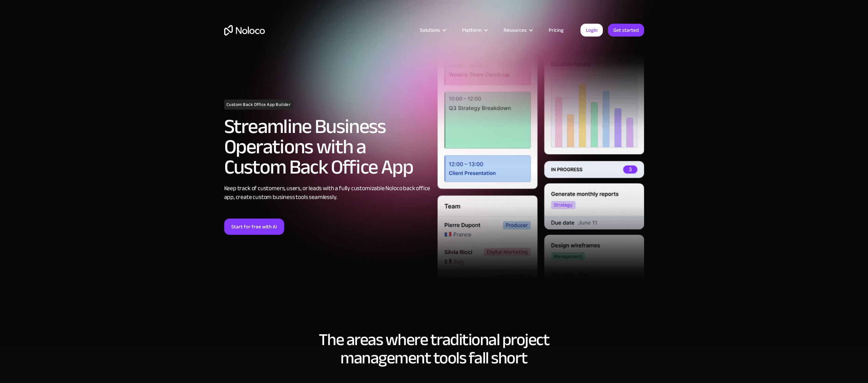 Image resolution: width=868 pixels, height=383 pixels. Describe the element at coordinates (434, 349) in the screenshot. I see `h2: The areas where traditional project management tools fall short` at that location.